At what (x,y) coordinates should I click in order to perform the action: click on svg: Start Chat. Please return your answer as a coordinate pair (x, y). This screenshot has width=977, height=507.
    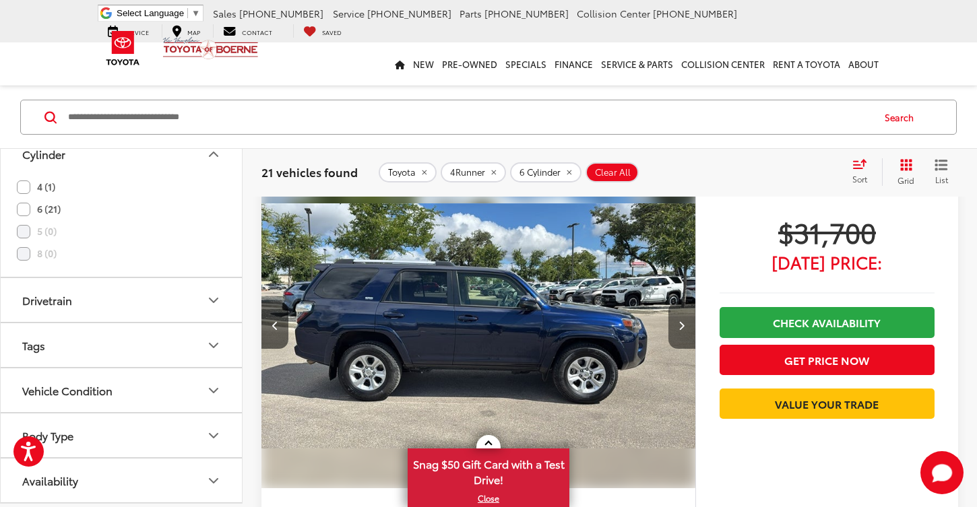
    Looking at the image, I should click on (942, 473).